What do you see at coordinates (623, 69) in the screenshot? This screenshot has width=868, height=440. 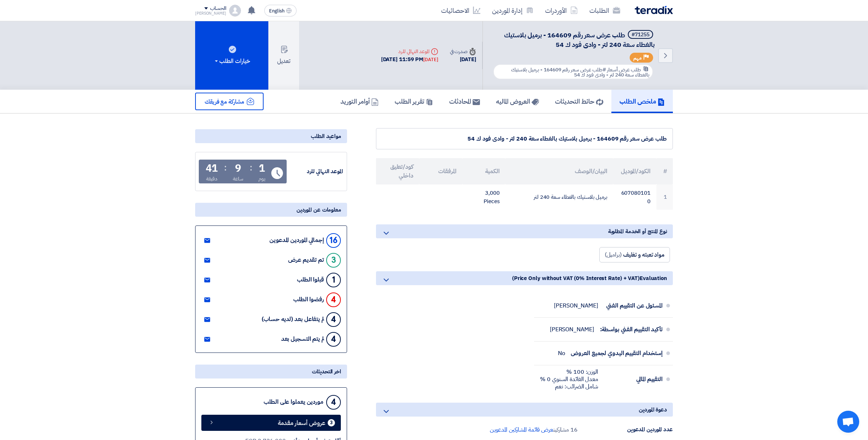 I see `span: طلب عرض أسعار` at bounding box center [623, 69].